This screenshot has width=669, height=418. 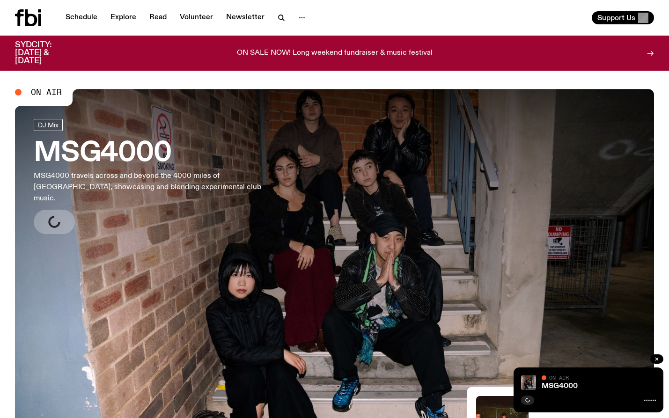 What do you see at coordinates (123, 18) in the screenshot?
I see `a: Explore` at bounding box center [123, 18].